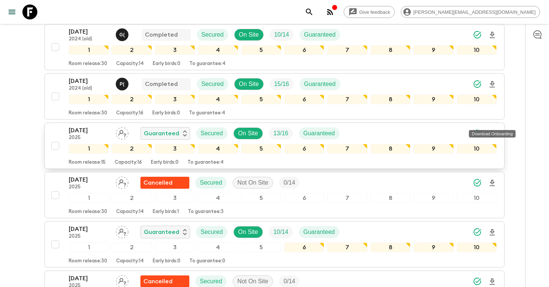 This screenshot has height=287, width=549. I want to click on span: Give feedback, so click(374, 12).